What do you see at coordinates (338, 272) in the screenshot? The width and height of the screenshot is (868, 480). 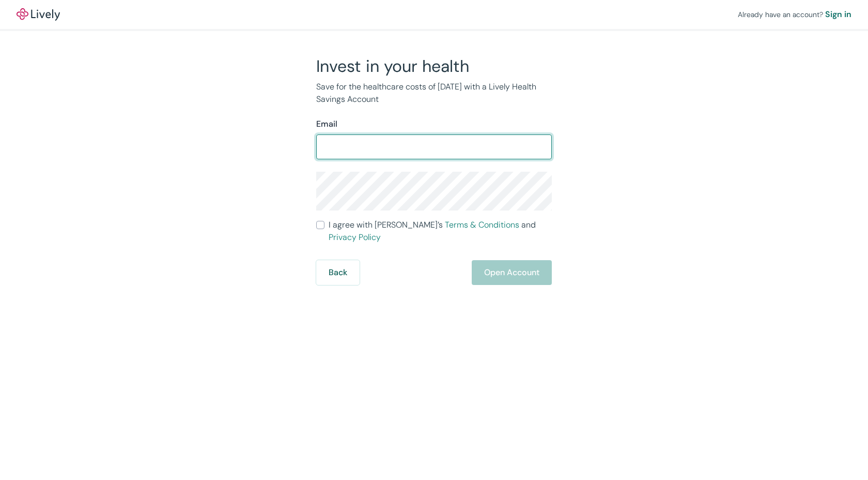 I see `button: Back` at bounding box center [338, 272].